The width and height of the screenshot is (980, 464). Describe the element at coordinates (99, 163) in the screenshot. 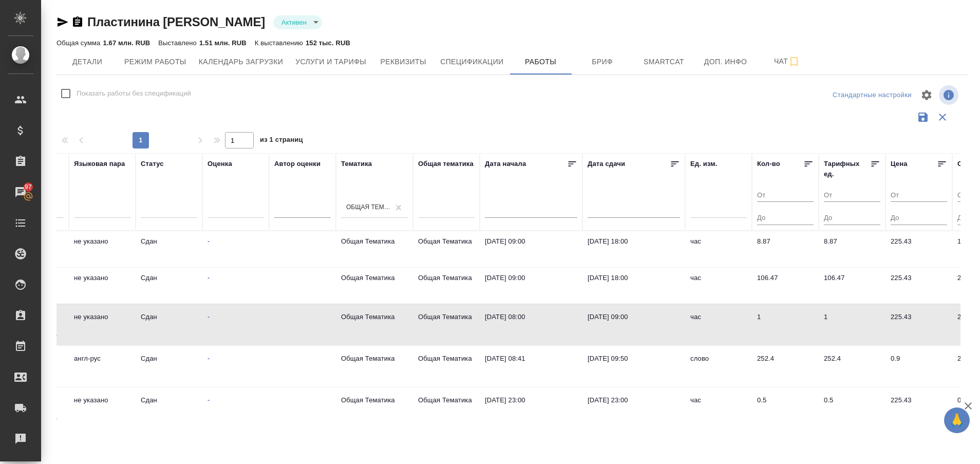

I see `div: Языковая пара` at that location.